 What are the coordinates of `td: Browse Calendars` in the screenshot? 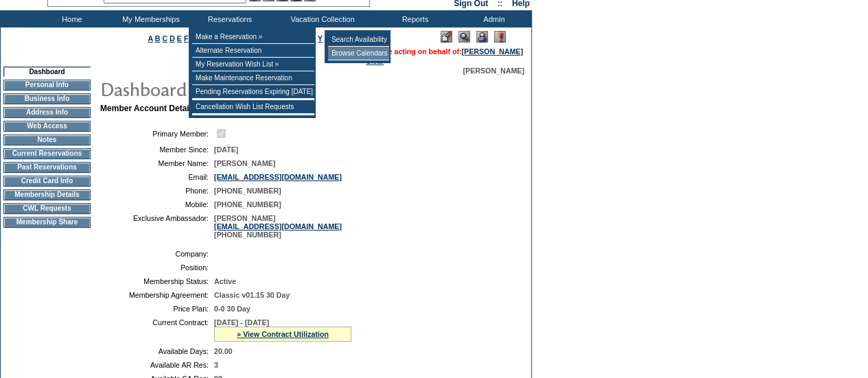 It's located at (358, 53).